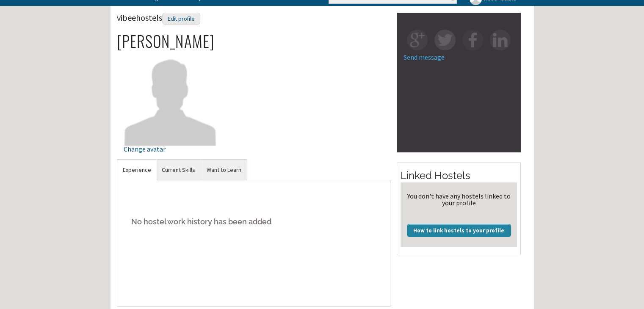 The height and width of the screenshot is (309, 644). I want to click on a: Experience, so click(137, 170).